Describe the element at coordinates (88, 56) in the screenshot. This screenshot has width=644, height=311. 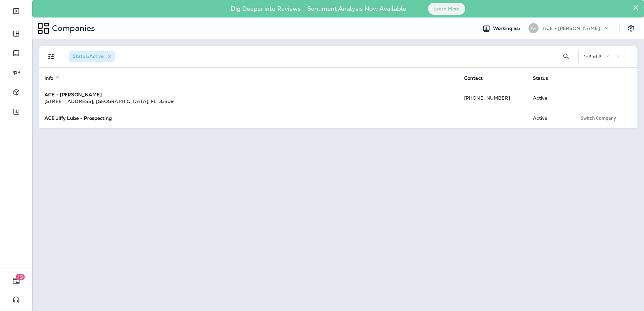
I see `span: Status : Active` at that location.